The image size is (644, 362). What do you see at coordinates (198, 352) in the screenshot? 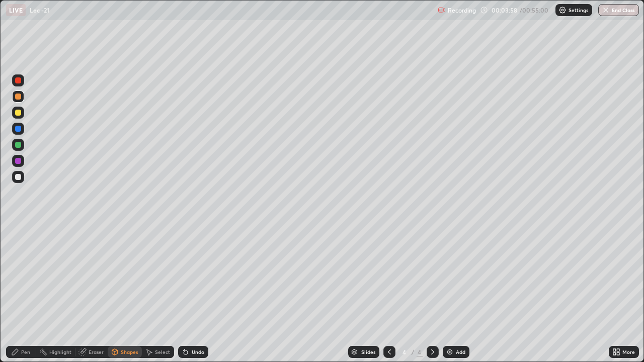
I see `div: Undo` at bounding box center [198, 352].